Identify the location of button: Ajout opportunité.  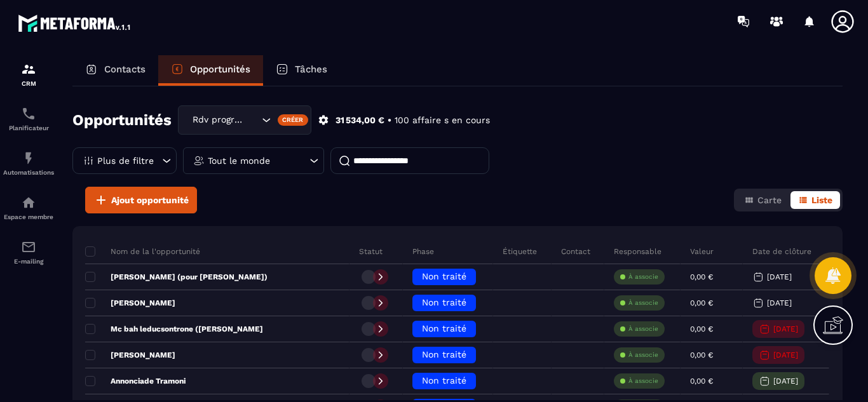
(141, 200).